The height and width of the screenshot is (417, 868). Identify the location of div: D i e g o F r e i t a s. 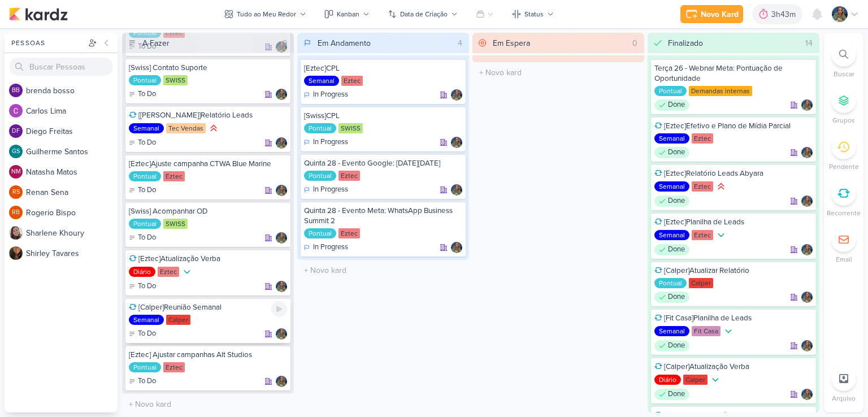
(72, 131).